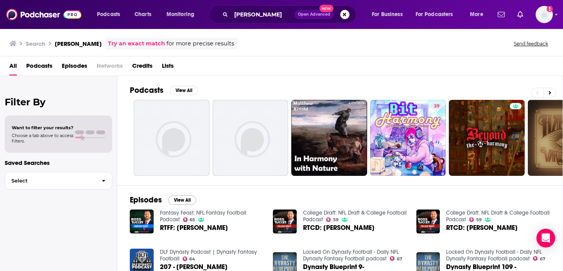 This screenshot has width=563, height=271. Describe the element at coordinates (136, 43) in the screenshot. I see `a: Try an exact match` at that location.